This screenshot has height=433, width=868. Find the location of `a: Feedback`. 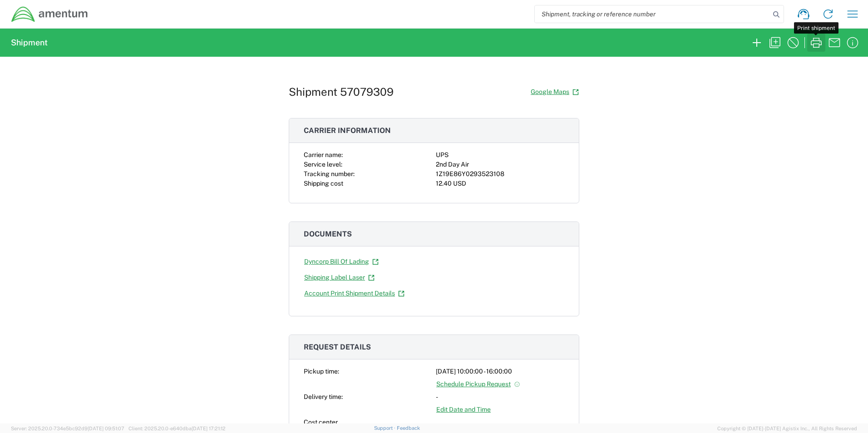

a: Feedback is located at coordinates (408, 428).